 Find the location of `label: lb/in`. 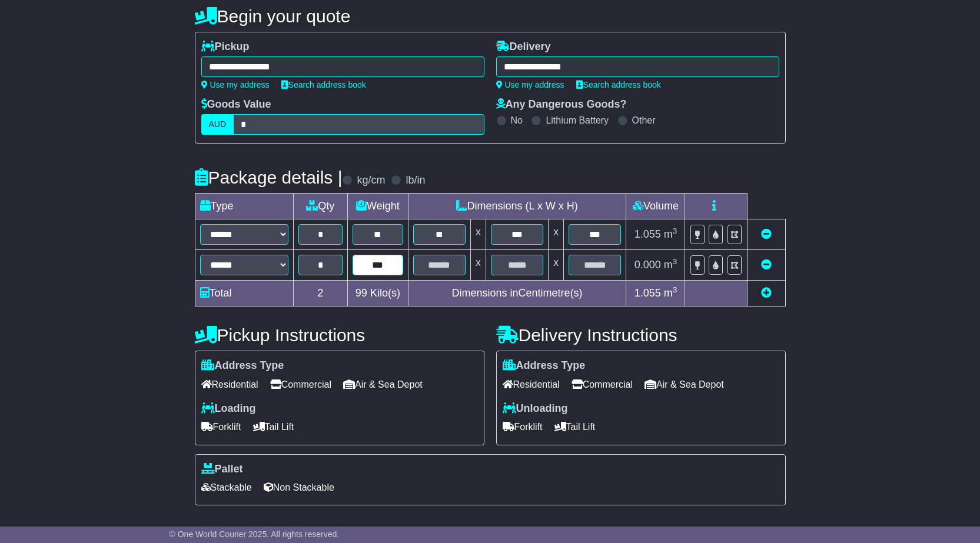

label: lb/in is located at coordinates (415, 181).